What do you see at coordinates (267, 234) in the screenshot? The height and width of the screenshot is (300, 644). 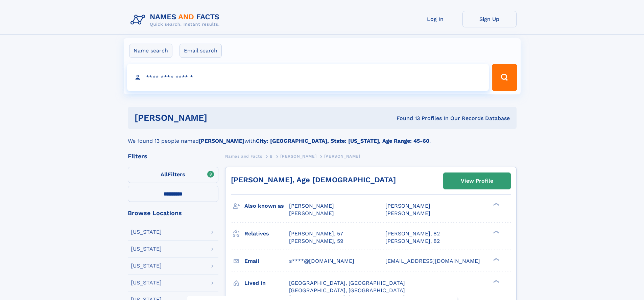 I see `h3: Relatives` at bounding box center [267, 234].